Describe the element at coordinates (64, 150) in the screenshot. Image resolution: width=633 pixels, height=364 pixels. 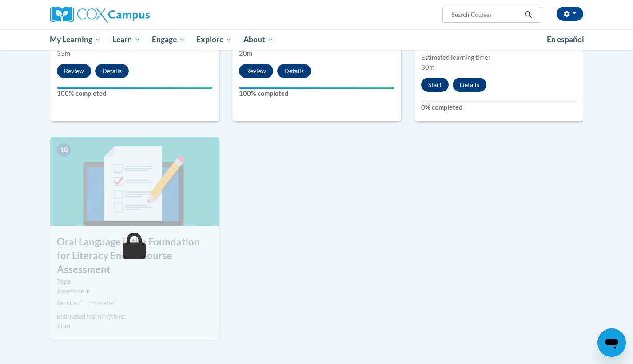
I see `span: 10` at that location.